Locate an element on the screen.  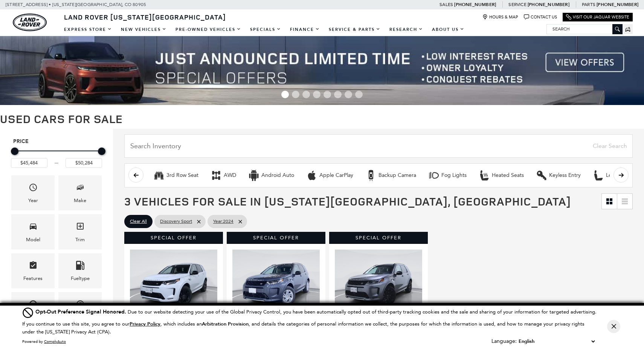
strong: Arbitration Provision is located at coordinates (225, 324).